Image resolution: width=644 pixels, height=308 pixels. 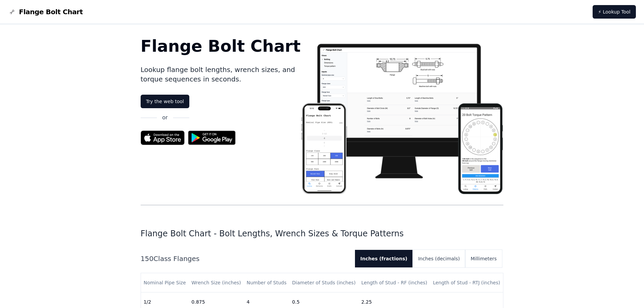 I want to click on a: Try the web tool, so click(x=165, y=101).